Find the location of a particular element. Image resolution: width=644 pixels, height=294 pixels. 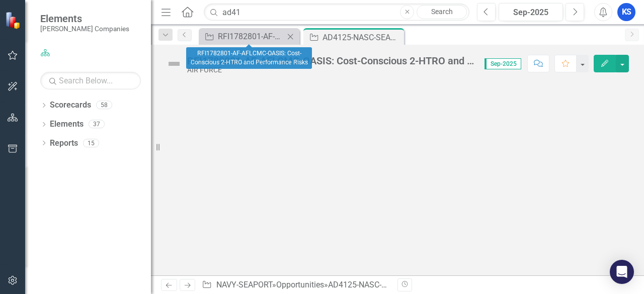

div: 58 is located at coordinates (104, 105).